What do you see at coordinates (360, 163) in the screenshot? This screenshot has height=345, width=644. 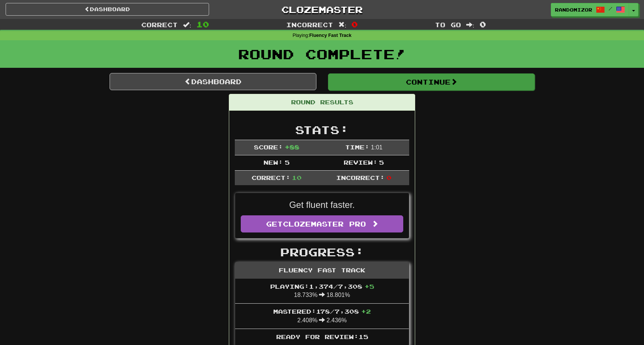 I see `span: Review:` at bounding box center [360, 163].